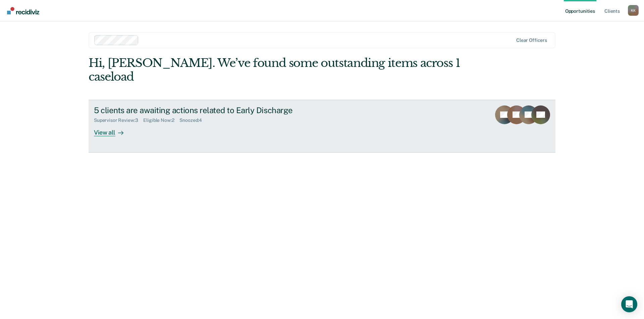 The width and height of the screenshot is (644, 319). What do you see at coordinates (322, 126) in the screenshot?
I see `a: 5 clients are awaiting actions related to Early DischargeSupervisor Review:3Eligible Now:2Snoozed...` at bounding box center [322, 126].